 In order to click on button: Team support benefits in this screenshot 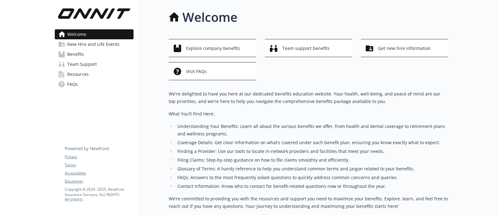, I will do `click(309, 48)`.